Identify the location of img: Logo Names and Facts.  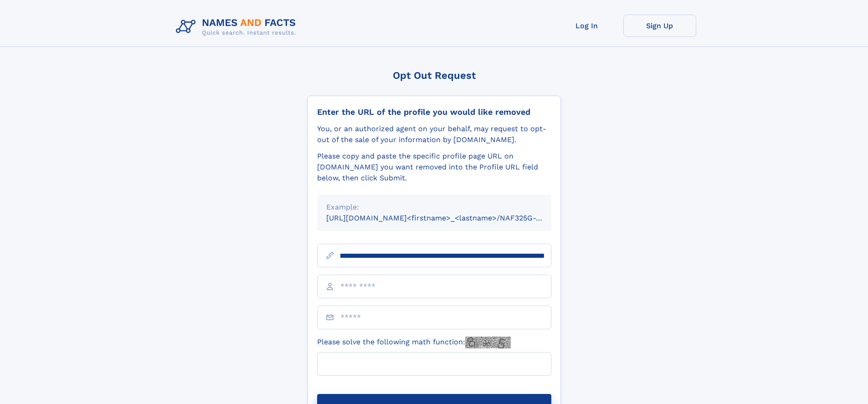
(238, 27).